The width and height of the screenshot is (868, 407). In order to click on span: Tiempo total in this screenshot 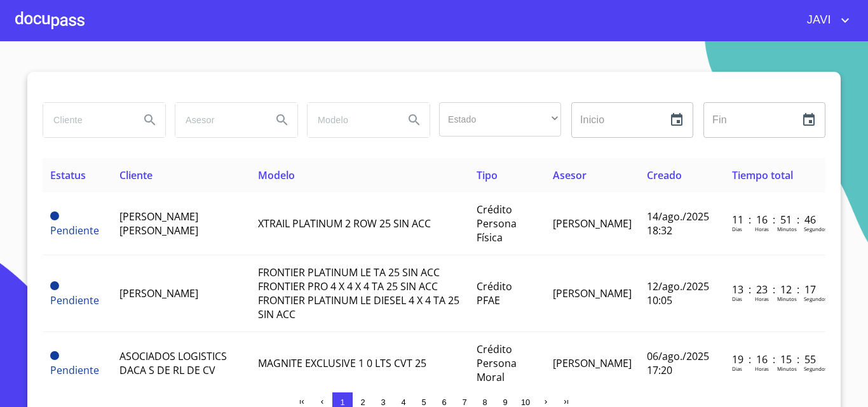, I will do `click(763, 175)`.